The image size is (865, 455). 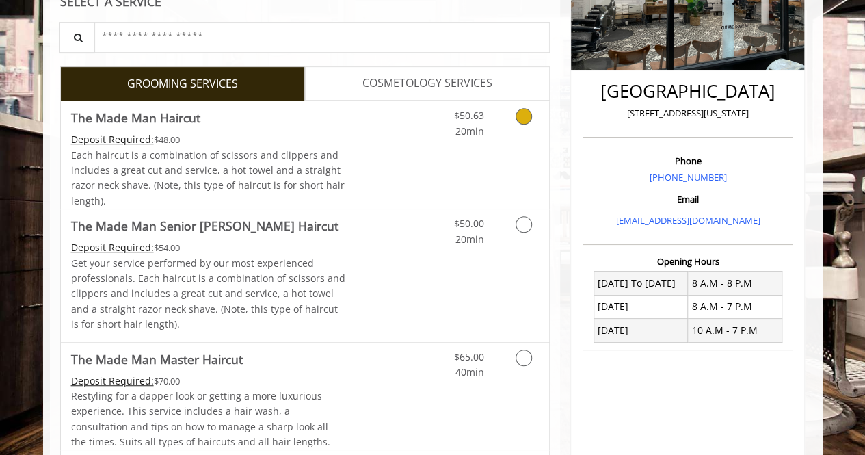 What do you see at coordinates (209, 294) in the screenshot?
I see `p: Get your service performed by our most experienced professionals. Each haircut is a combination o...` at bounding box center [209, 294].